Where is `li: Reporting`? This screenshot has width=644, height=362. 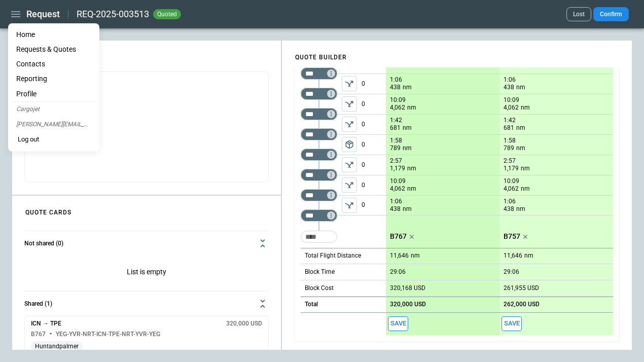
li: Reporting is located at coordinates (54, 79).